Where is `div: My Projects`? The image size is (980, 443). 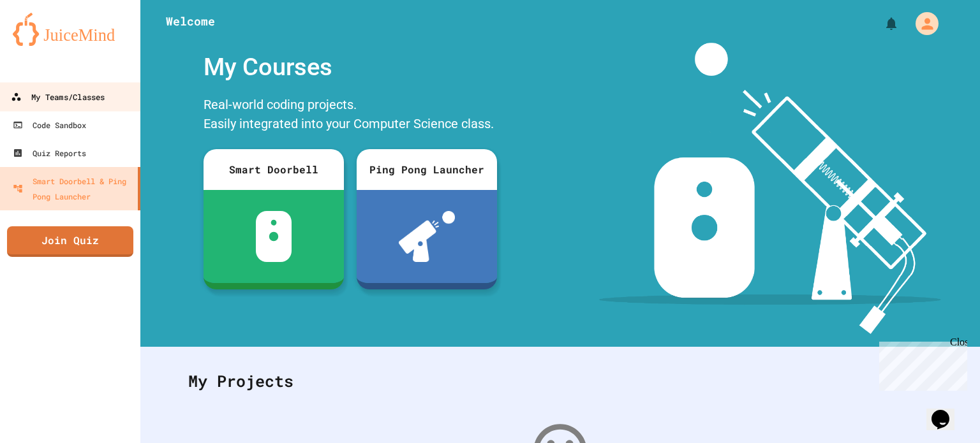 div: My Projects is located at coordinates (560, 381).